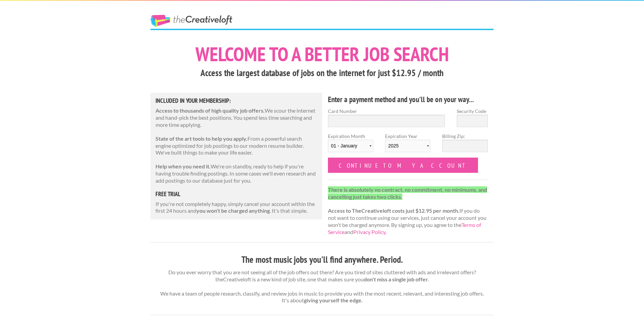 The width and height of the screenshot is (644, 324). I want to click on label: Security Code, so click(472, 111).